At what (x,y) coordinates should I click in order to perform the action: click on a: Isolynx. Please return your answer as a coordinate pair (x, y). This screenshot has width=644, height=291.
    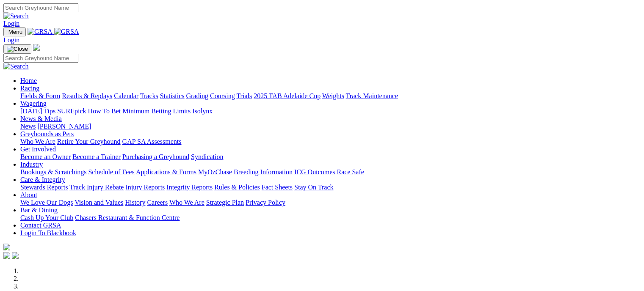
    Looking at the image, I should click on (202, 111).